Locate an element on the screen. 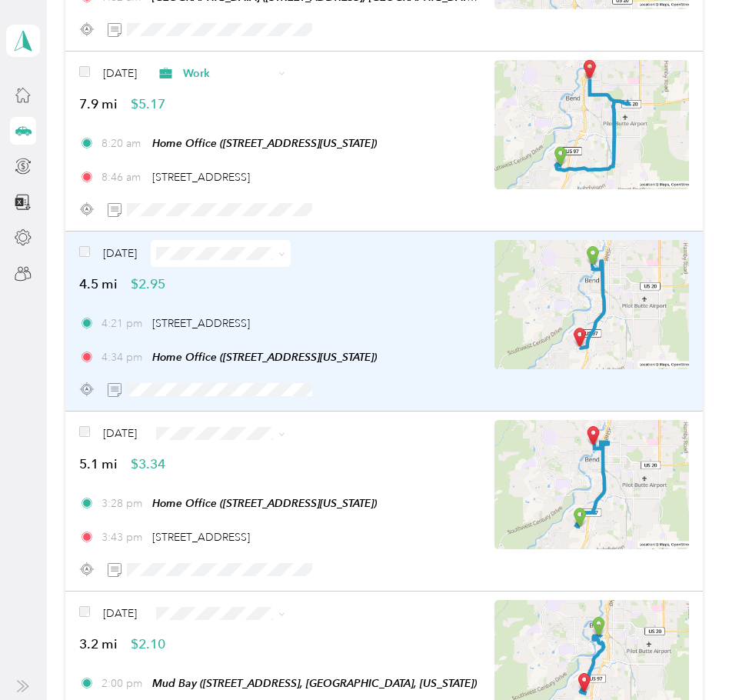 The width and height of the screenshot is (729, 700). span: 3:43 pm is located at coordinates (123, 537).